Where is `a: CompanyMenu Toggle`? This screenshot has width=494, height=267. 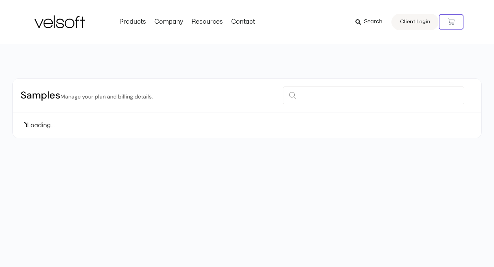
a: CompanyMenu Toggle is located at coordinates (169, 22).